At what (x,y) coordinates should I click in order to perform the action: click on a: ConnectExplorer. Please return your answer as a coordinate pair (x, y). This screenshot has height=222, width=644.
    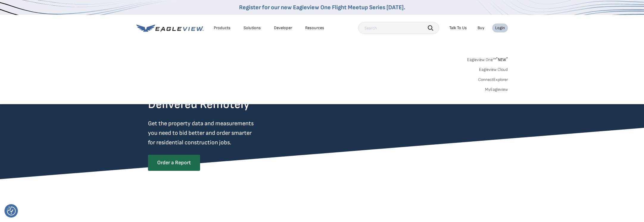
    Looking at the image, I should click on (493, 80).